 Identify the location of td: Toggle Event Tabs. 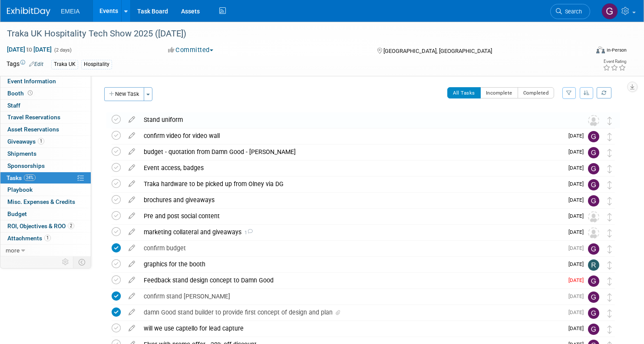
(82, 262).